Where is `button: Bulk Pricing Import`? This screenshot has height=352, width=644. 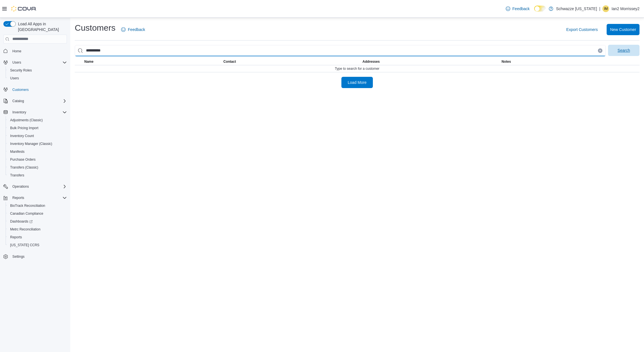 button: Bulk Pricing Import is located at coordinates (37, 128).